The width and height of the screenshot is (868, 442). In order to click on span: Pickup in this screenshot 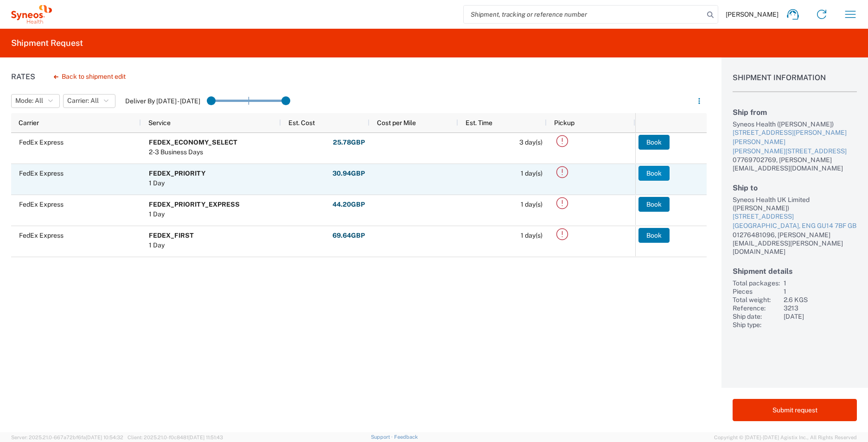, I will do `click(564, 123)`.